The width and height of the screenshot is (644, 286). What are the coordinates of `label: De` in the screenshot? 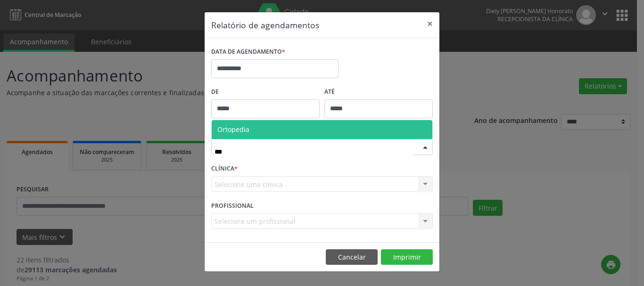 It's located at (266, 92).